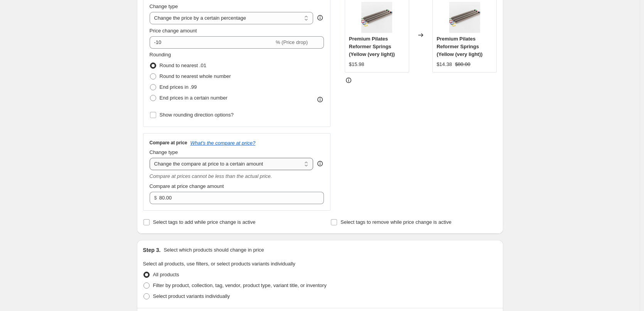 This screenshot has width=644, height=311. What do you see at coordinates (160, 54) in the screenshot?
I see `span: Rounding` at bounding box center [160, 54].